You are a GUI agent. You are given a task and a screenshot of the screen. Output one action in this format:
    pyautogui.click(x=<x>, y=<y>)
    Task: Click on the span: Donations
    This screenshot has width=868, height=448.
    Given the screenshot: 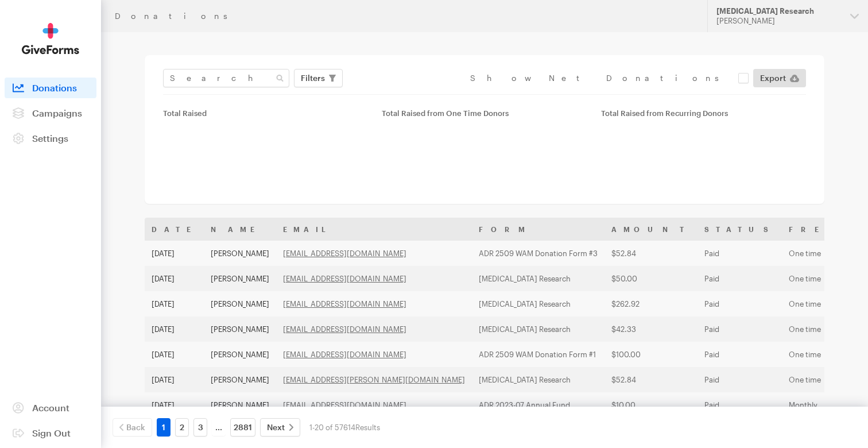 What is the action you would take?
    pyautogui.click(x=54, y=87)
    